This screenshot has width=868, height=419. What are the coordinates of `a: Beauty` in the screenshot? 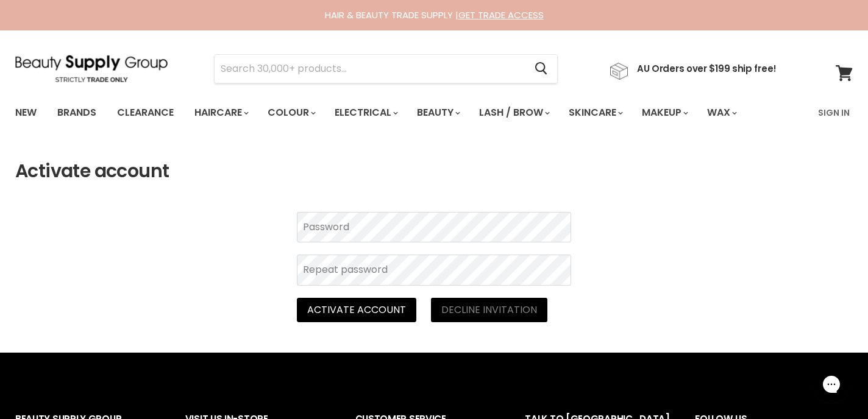 It's located at (438, 113).